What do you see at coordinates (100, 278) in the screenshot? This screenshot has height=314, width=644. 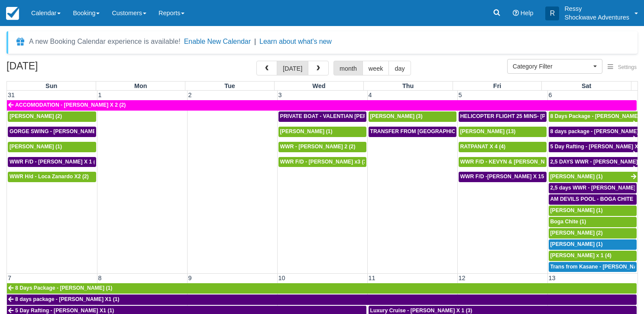 I see `span: 8` at bounding box center [100, 278].